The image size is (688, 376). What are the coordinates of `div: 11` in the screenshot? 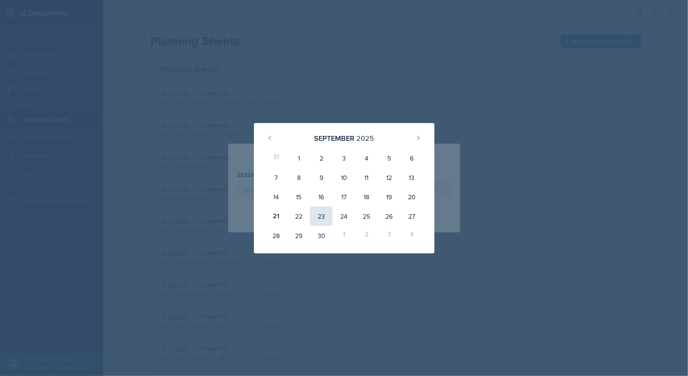 It's located at (366, 177).